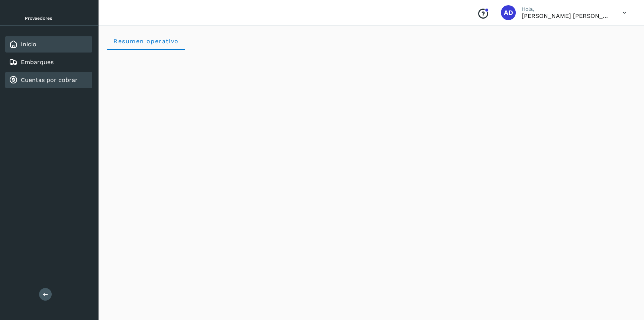  I want to click on p: Proveedores, so click(57, 18).